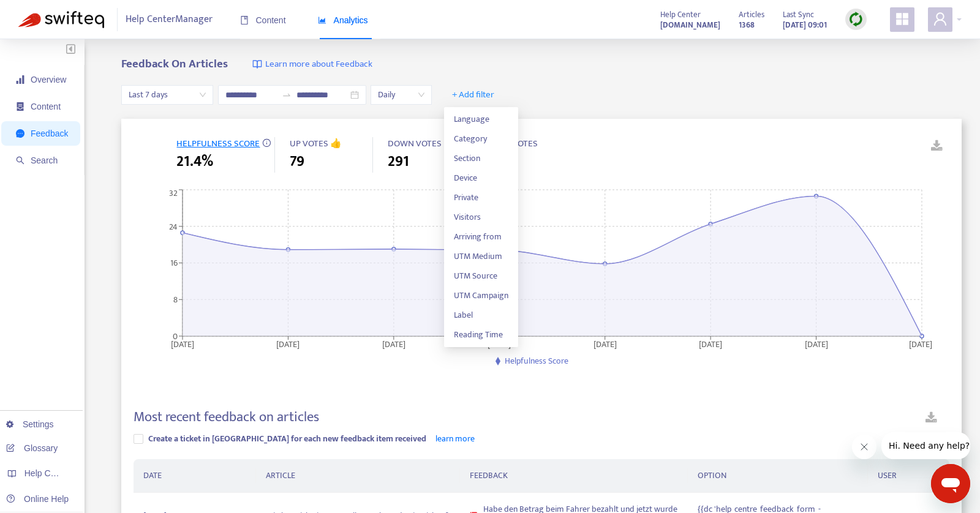 The width and height of the screenshot is (980, 513). What do you see at coordinates (473, 95) in the screenshot?
I see `button: + Add filter` at bounding box center [473, 95].